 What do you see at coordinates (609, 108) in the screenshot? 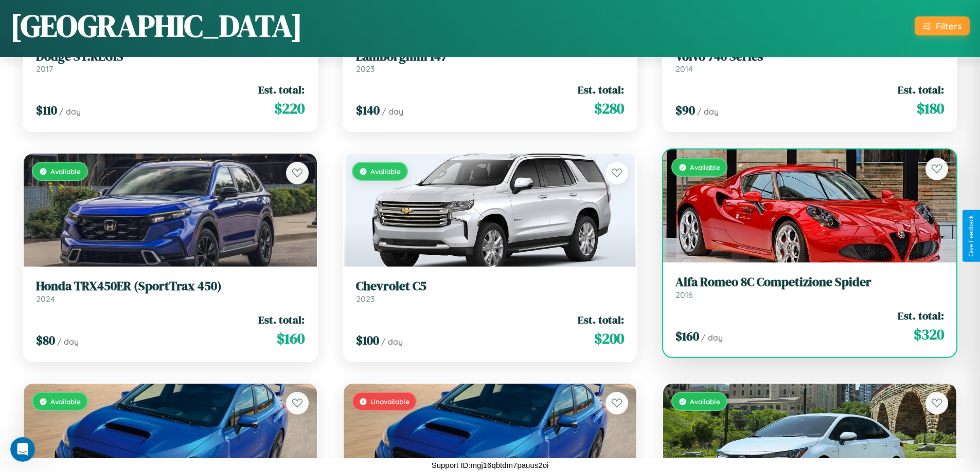
I see `span: $ 280` at bounding box center [609, 108].